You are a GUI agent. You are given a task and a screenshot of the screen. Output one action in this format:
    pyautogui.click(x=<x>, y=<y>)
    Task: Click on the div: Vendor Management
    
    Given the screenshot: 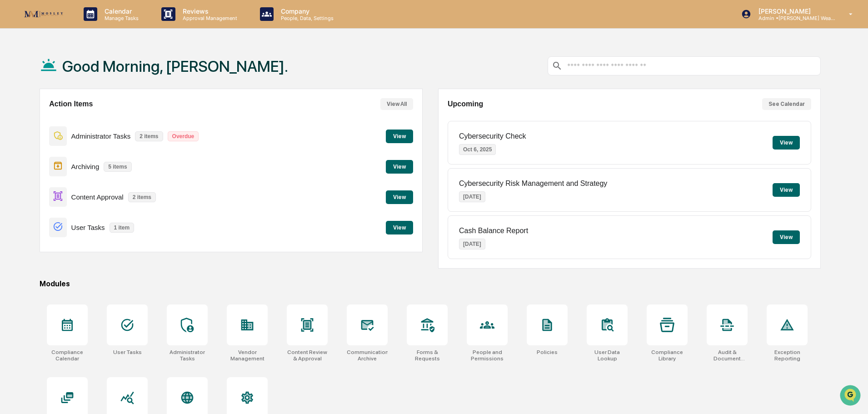 What is the action you would take?
    pyautogui.click(x=247, y=355)
    